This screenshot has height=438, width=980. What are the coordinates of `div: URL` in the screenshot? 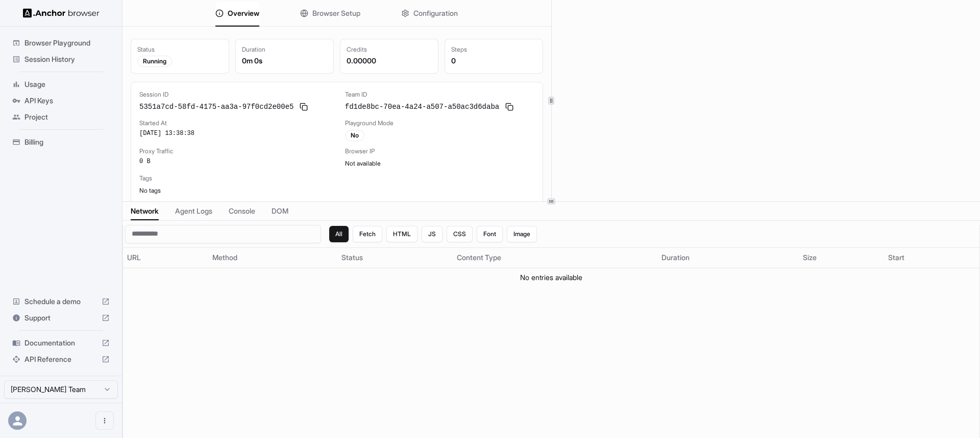 It's located at (165, 258).